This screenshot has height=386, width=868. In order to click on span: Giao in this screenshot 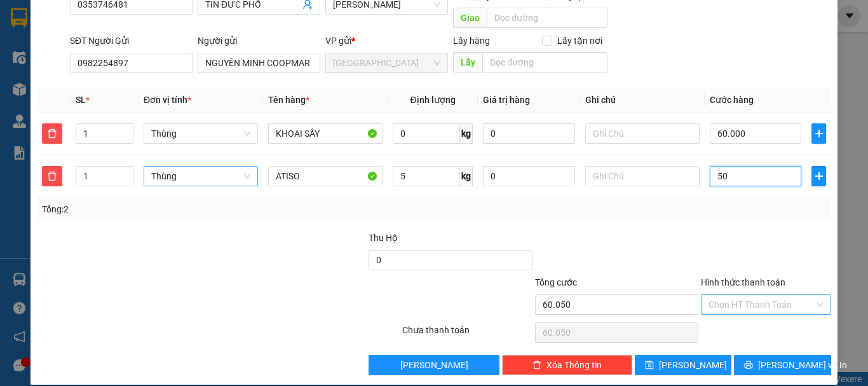, I will do `click(470, 18)`.